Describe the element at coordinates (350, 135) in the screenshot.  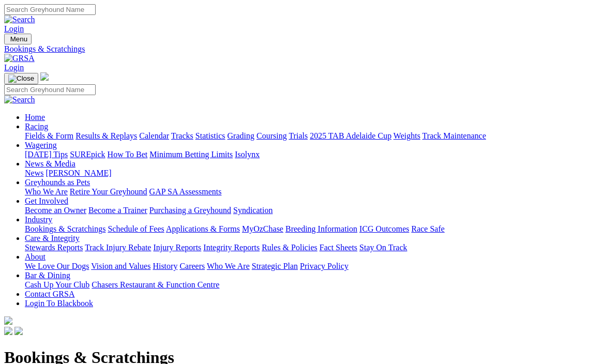
I see `a: 2025 TAB Adelaide Cup` at that location.